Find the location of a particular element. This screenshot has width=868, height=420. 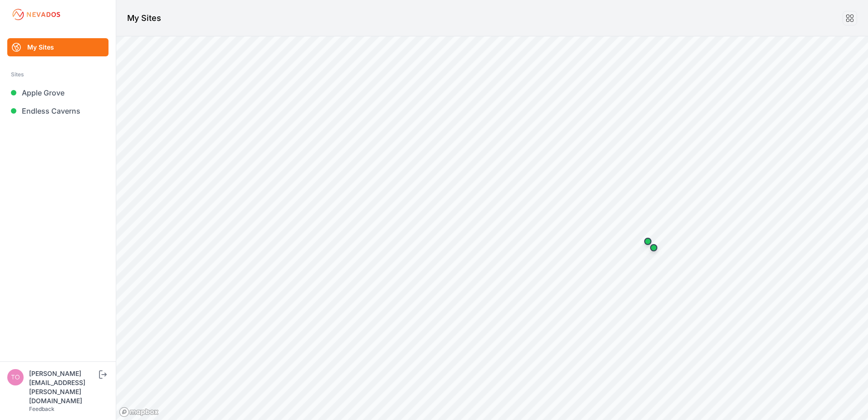

div: Map marker is located at coordinates (649, 242).